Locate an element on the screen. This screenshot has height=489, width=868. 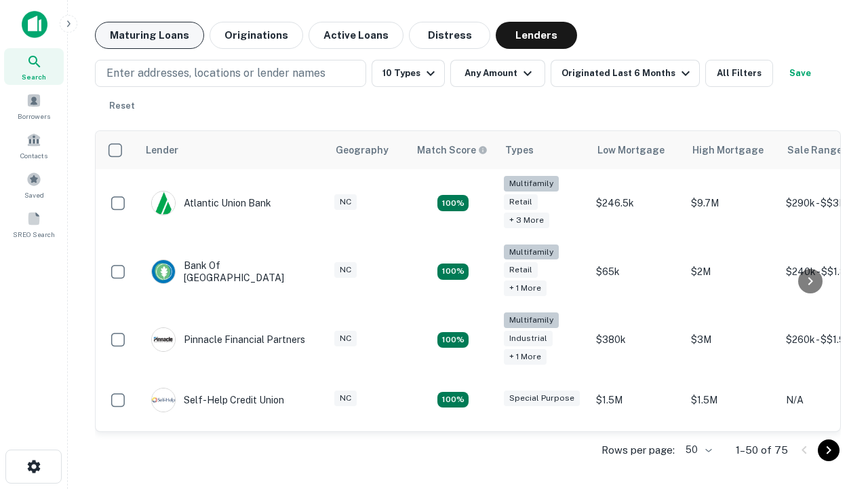
th: Types is located at coordinates (543, 150).